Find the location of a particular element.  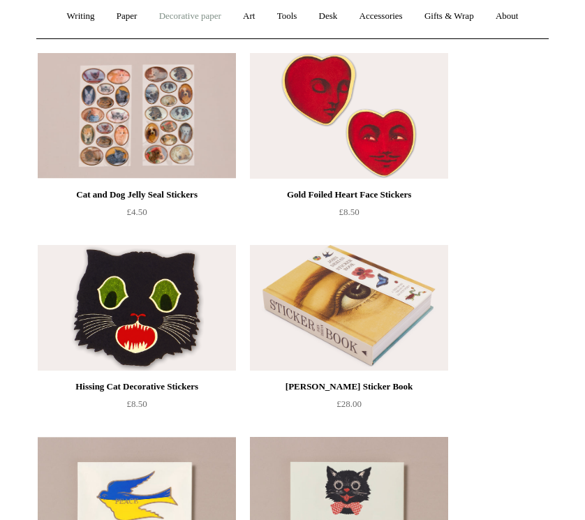

div: Hissing Cat Decorative Stickers is located at coordinates (137, 387).